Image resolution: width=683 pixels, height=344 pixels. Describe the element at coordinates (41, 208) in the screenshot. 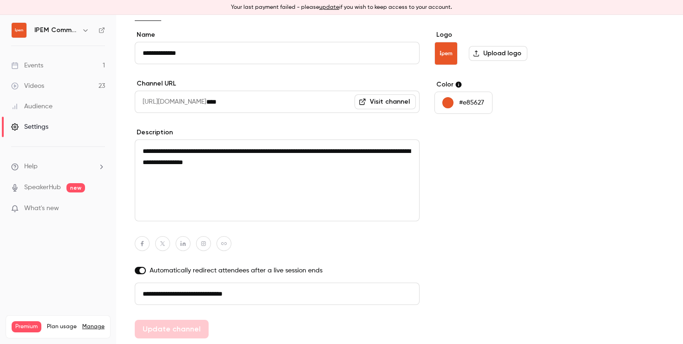

I see `span: What's new` at that location.